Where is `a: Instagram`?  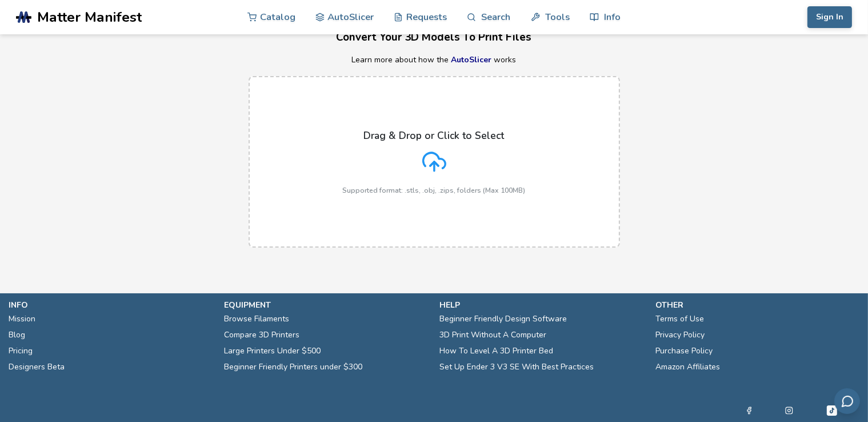
a: Instagram is located at coordinates (790, 410).